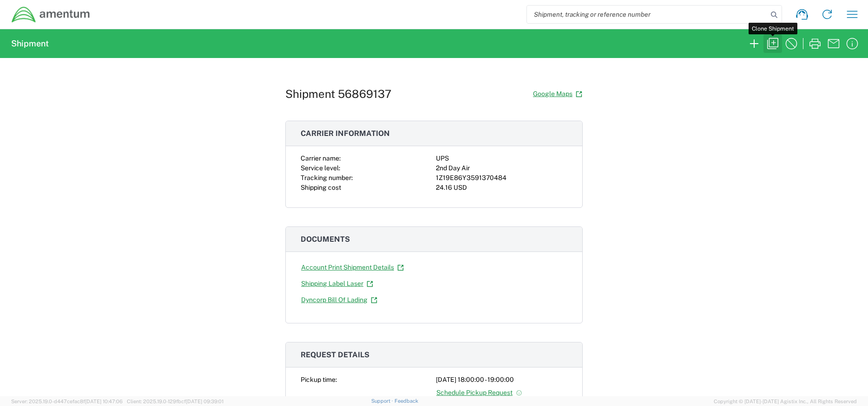 The height and width of the screenshot is (406, 868). I want to click on a: Google Maps, so click(557, 94).